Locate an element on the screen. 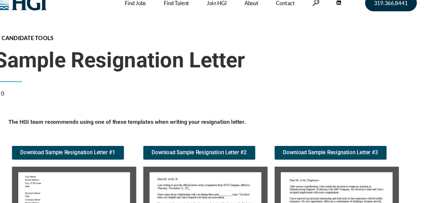 This screenshot has height=203, width=433. span: Download Sample Resignation Letter #3 is located at coordinates (331, 149).